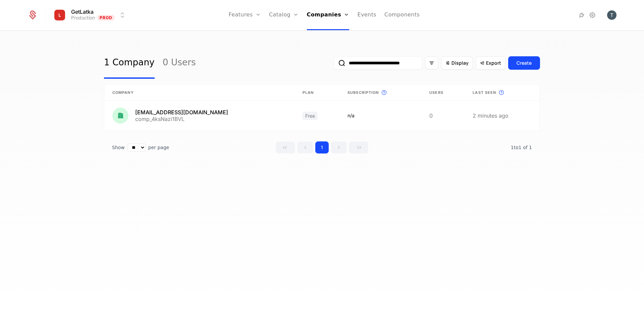  Describe the element at coordinates (83, 18) in the screenshot. I see `div: Production` at that location.